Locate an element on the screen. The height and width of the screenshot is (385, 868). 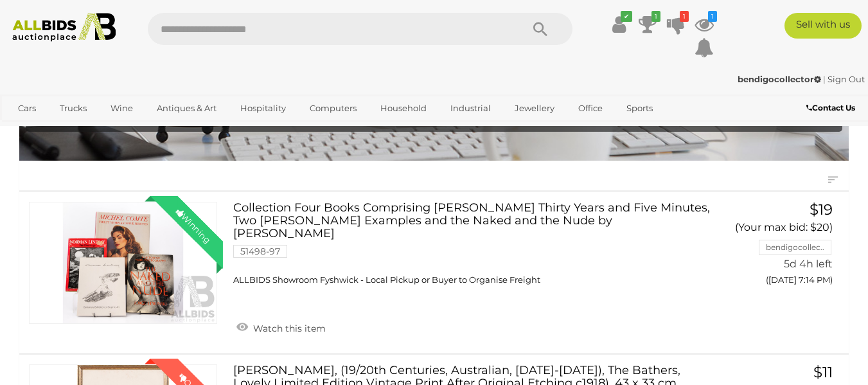
a: Sell with us is located at coordinates (823, 26).